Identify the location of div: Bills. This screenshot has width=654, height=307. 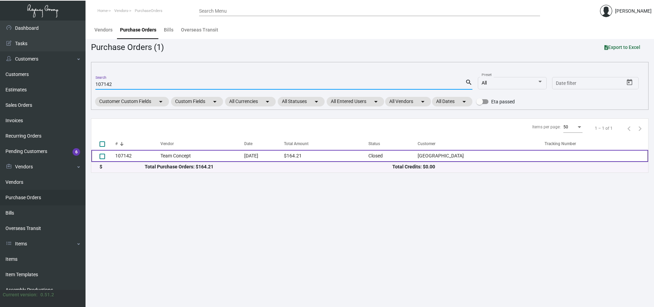
(169, 30).